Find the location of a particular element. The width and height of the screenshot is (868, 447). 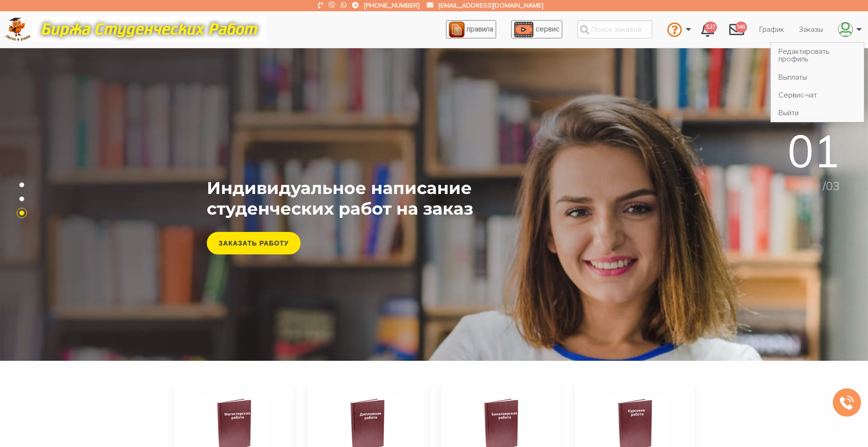

a: Сервис-чат is located at coordinates (818, 95).